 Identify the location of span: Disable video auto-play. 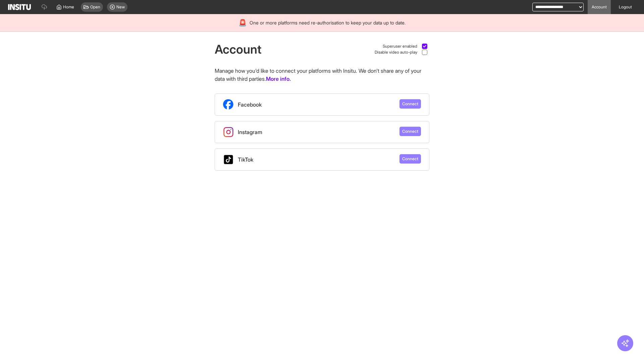
(396, 53).